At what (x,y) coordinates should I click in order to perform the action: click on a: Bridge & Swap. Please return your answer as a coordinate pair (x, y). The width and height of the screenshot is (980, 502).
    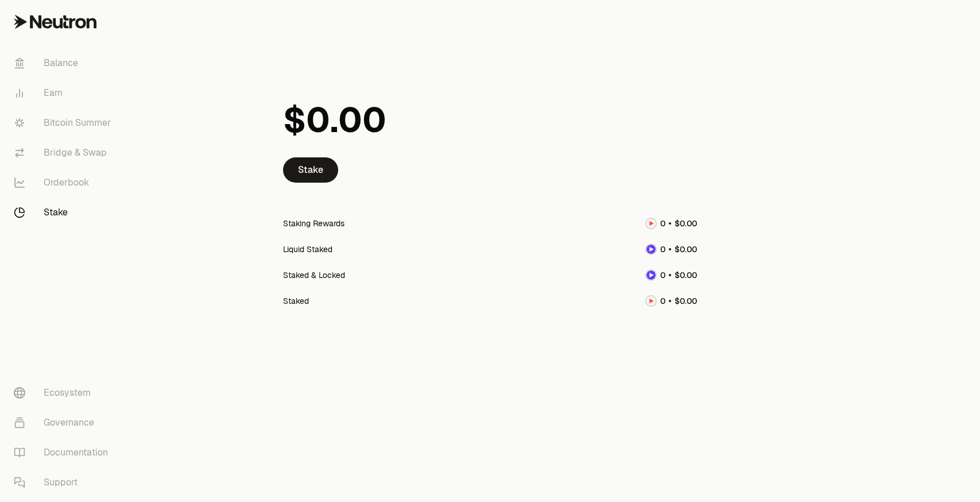
    Looking at the image, I should click on (64, 153).